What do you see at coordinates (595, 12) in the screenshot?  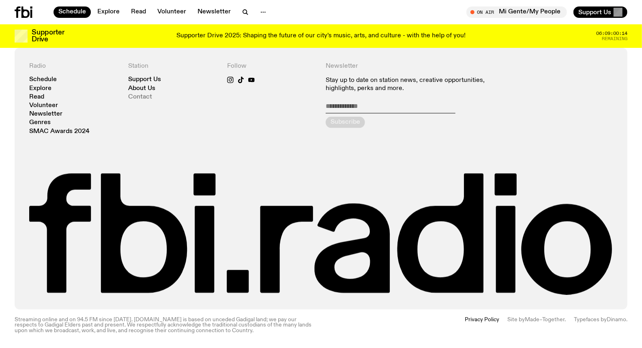 I see `span: Support Us` at bounding box center [595, 12].